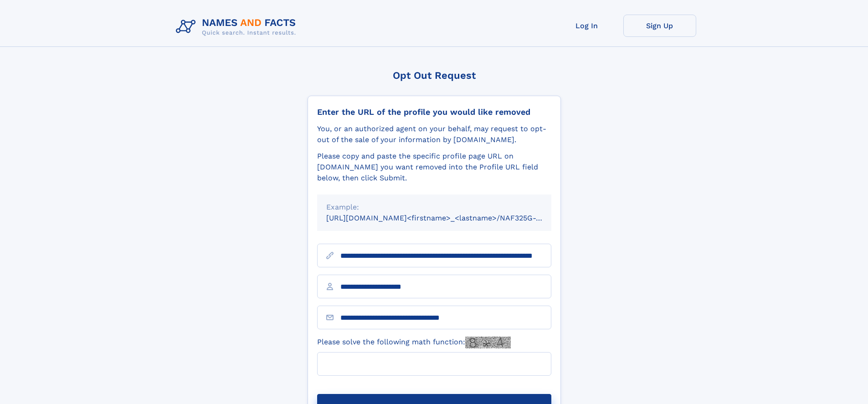 This screenshot has width=868, height=404. What do you see at coordinates (434, 134) in the screenshot?
I see `div: You, or an authorized agent on your behalf, may request to opt-out of the sale of your informatio...` at bounding box center [434, 134].